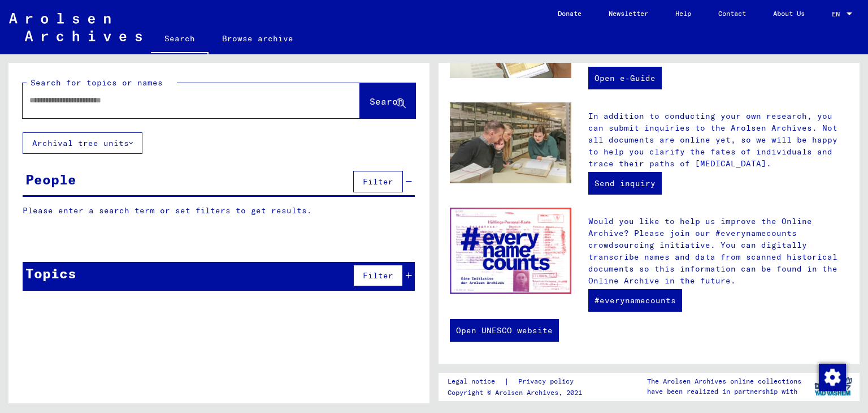 The width and height of the screenshot is (868, 413). Describe the element at coordinates (839, 14) in the screenshot. I see `span: EN` at that location.